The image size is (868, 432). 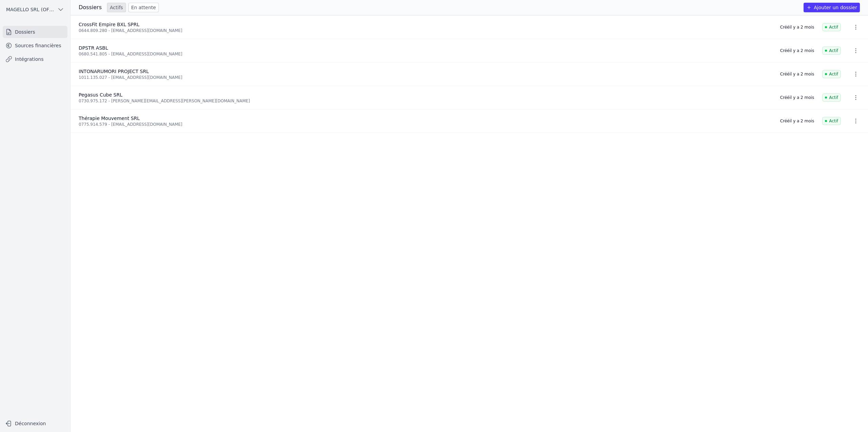 I want to click on span: MAGELLO SRL (OFFICIEL), so click(x=30, y=10).